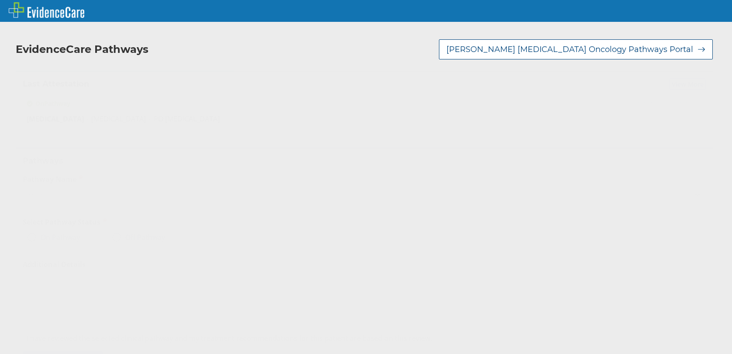 The width and height of the screenshot is (732, 354). I want to click on h2: Last Attestation, so click(56, 84).